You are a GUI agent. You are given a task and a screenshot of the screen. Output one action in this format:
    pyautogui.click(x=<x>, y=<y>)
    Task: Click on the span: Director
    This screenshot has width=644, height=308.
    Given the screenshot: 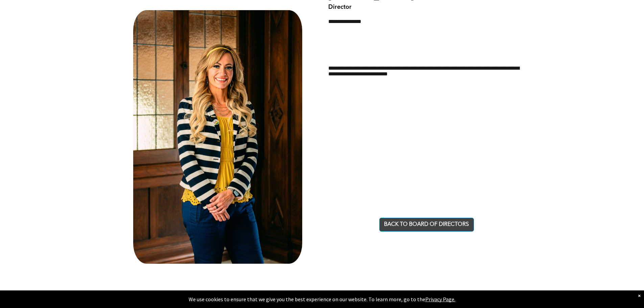 What is the action you would take?
    pyautogui.click(x=340, y=7)
    